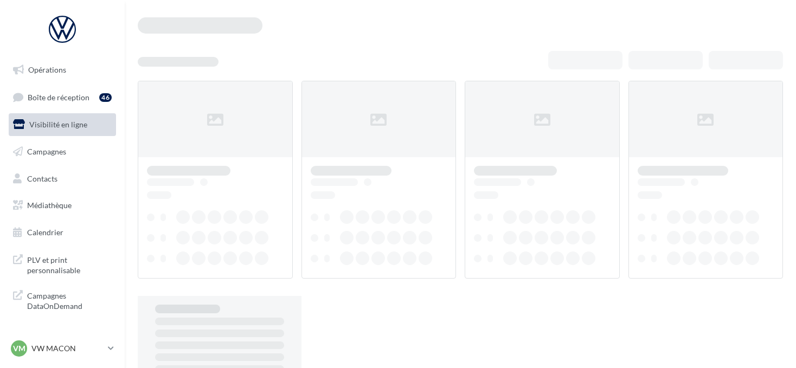 This screenshot has width=796, height=368. I want to click on span: PLV et print personnalisable, so click(69, 264).